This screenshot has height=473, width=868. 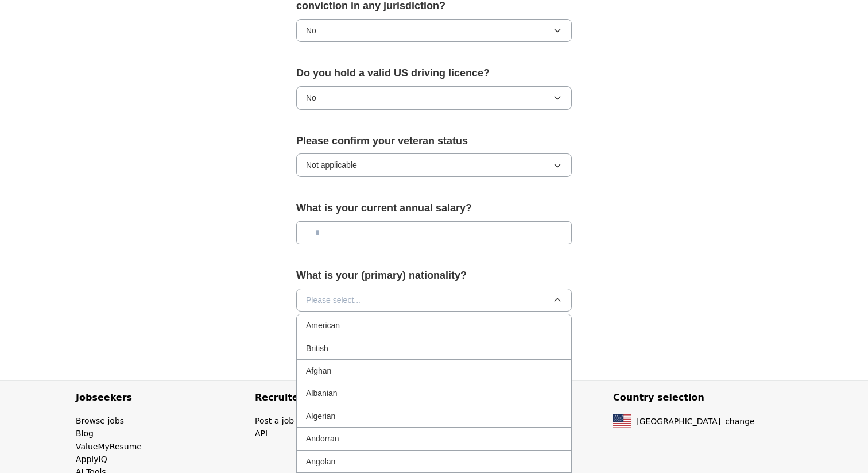 I want to click on span: British, so click(x=317, y=348).